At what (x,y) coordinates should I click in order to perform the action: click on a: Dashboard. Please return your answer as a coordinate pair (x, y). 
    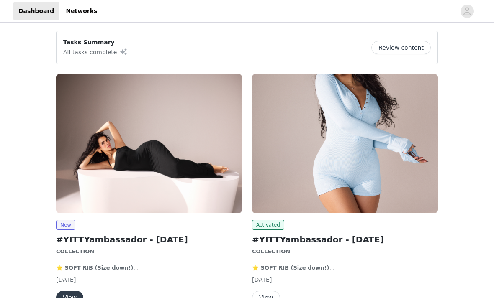
    Looking at the image, I should click on (36, 11).